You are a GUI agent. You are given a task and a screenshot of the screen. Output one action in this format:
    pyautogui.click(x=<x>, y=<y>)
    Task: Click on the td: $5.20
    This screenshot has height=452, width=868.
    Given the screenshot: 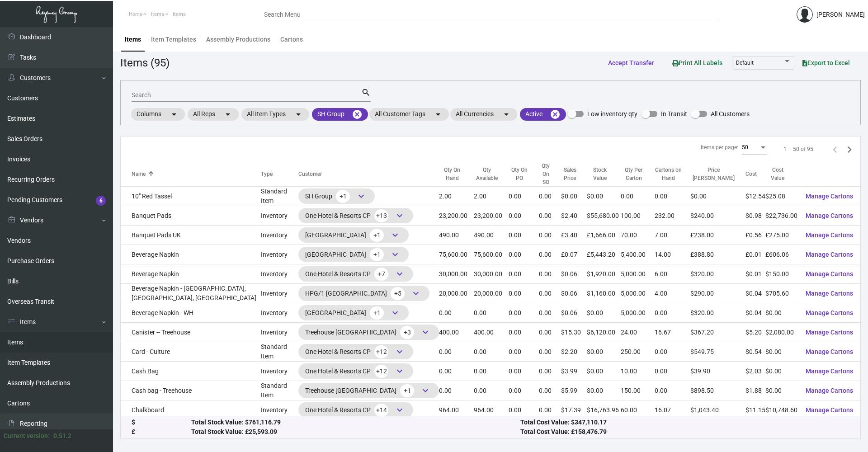 What is the action you would take?
    pyautogui.click(x=755, y=333)
    